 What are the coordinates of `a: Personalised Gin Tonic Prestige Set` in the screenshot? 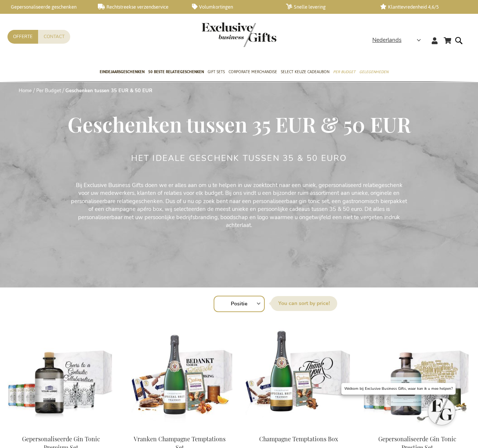 It's located at (417, 429).